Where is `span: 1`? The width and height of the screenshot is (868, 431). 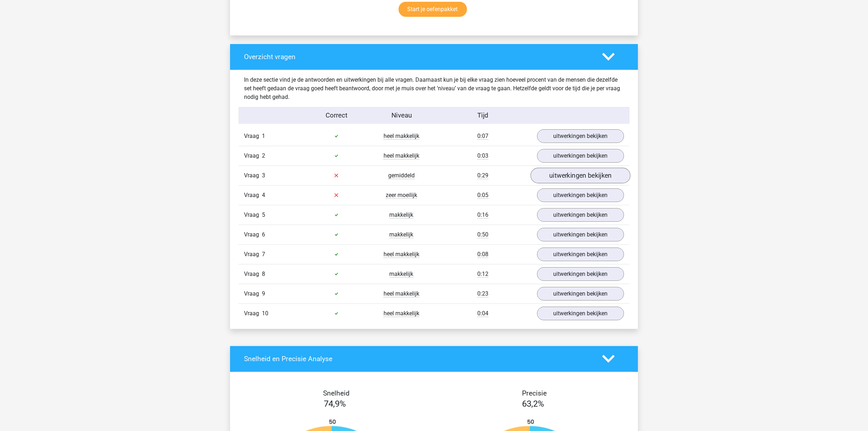
span: 1 is located at coordinates (263, 135).